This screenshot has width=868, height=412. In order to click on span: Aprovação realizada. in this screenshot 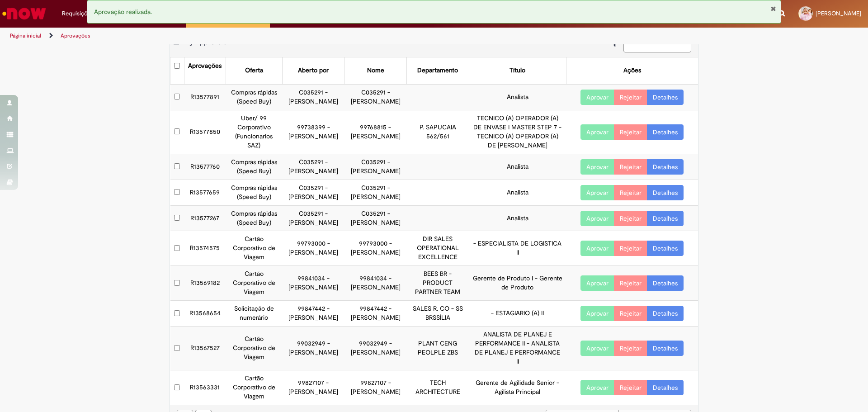, I will do `click(123, 12)`.